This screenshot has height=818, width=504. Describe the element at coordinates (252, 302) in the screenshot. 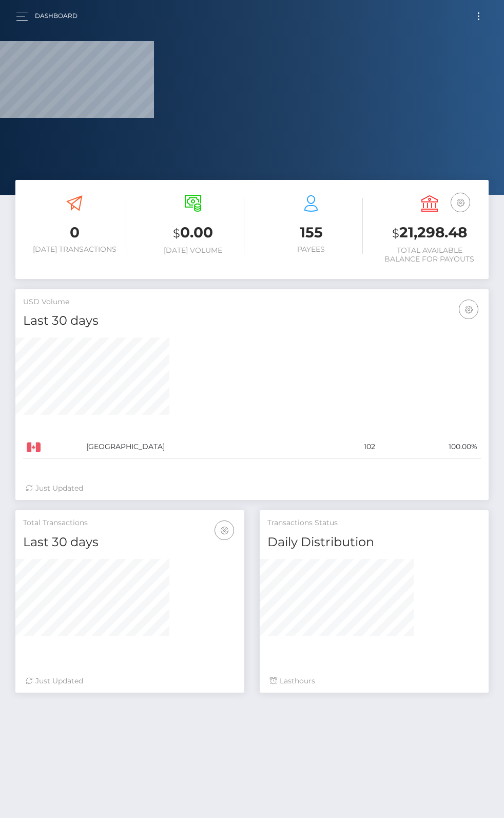

I see `h5: USD Volume` at that location.